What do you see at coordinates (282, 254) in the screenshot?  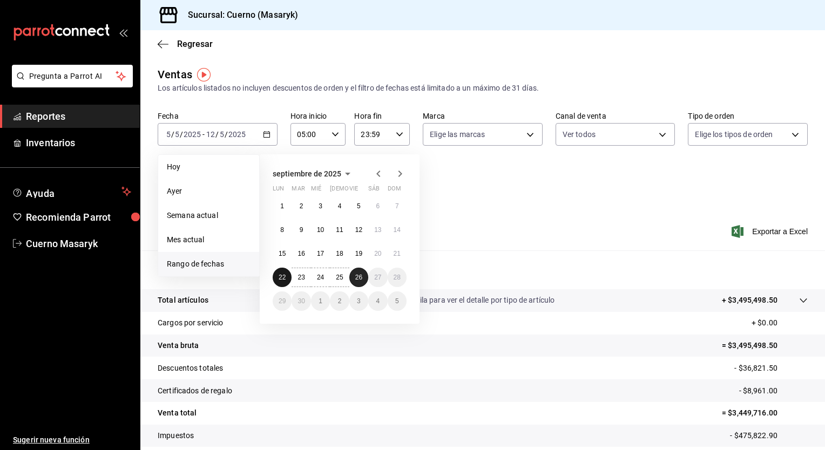 I see `abbr: 15 de septiembre de 2025` at bounding box center [282, 254].